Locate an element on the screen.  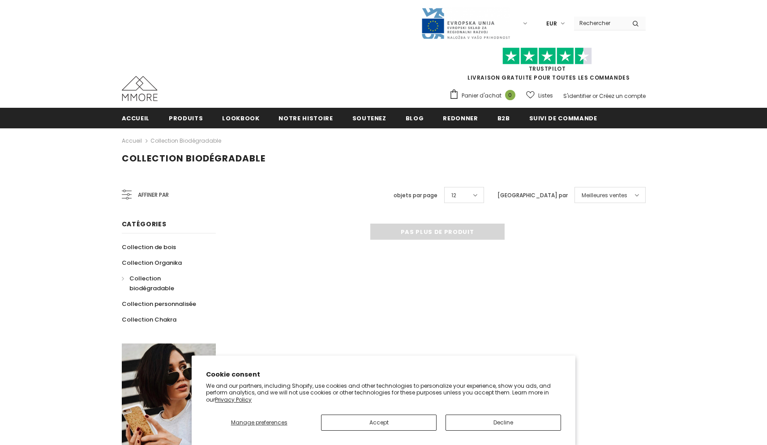
a: B2B is located at coordinates (504, 118).